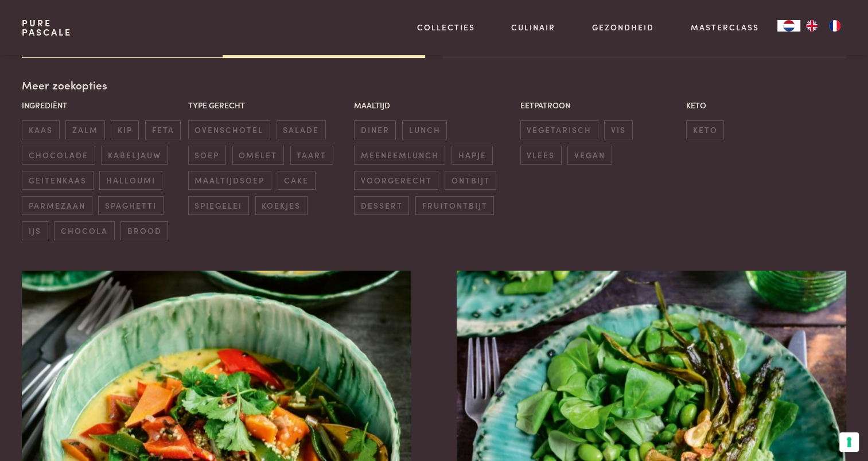 The width and height of the screenshot is (868, 461). Describe the element at coordinates (834, 26) in the screenshot. I see `a: FR` at that location.